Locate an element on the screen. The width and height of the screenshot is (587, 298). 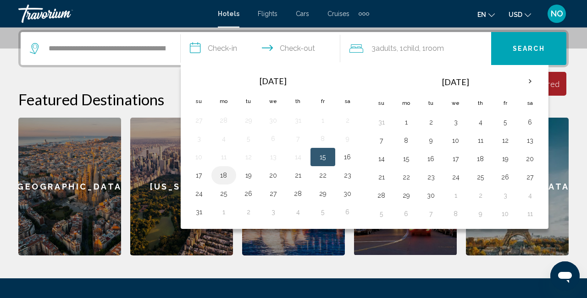
h2: Featured Destinations is located at coordinates (293, 99).